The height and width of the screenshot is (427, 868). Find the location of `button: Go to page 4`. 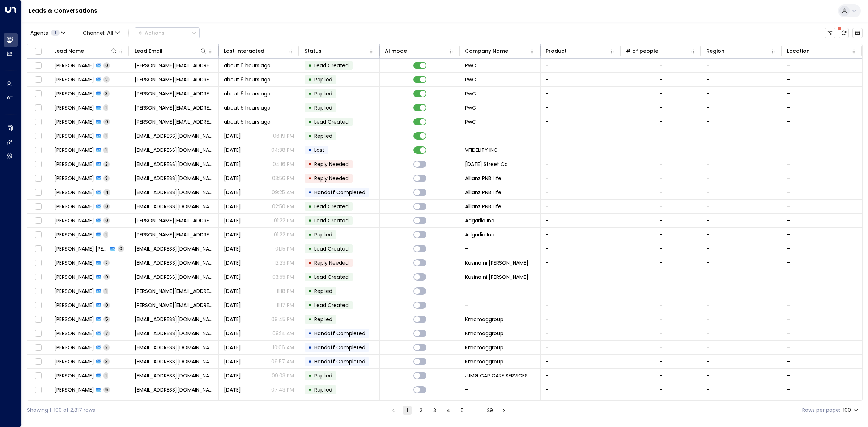

button: Go to page 4 is located at coordinates (449, 410).